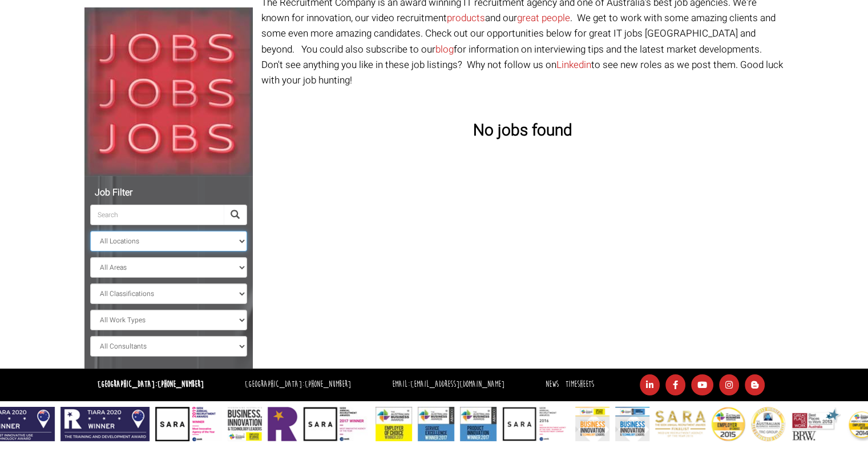  What do you see at coordinates (580, 384) in the screenshot?
I see `a: Timesheets` at bounding box center [580, 384].